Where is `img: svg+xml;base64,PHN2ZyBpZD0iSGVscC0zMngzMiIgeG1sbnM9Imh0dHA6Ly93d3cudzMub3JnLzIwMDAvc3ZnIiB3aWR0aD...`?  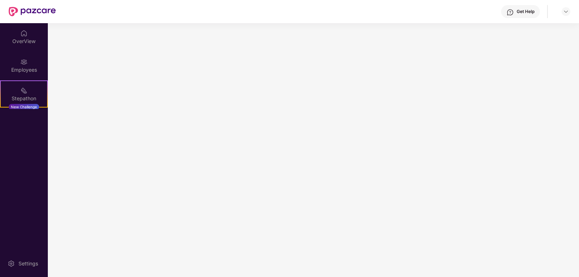 img: svg+xml;base64,PHN2ZyBpZD0iSGVscC0zMngzMiIgeG1sbnM9Imh0dHA6Ly93d3cudzMub3JnLzIwMDAvc3ZnIiB3aWR0aD... is located at coordinates (510, 12).